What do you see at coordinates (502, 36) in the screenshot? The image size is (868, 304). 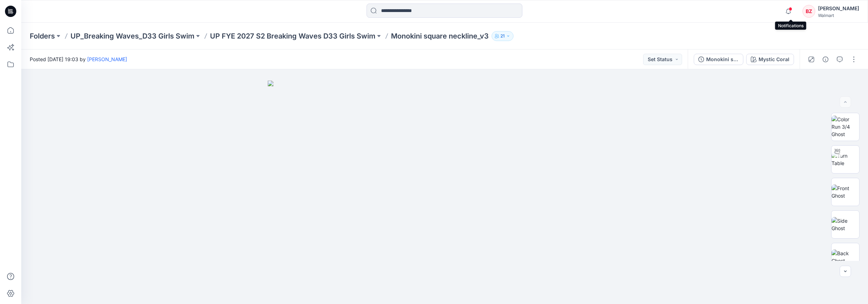 I see `button: 21` at bounding box center [502, 36].